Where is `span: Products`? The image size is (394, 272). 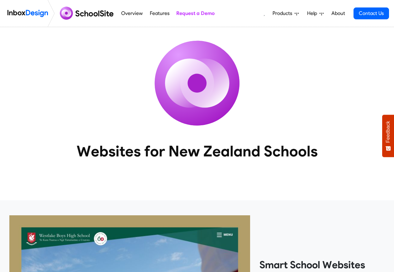 span: Products is located at coordinates (283, 13).